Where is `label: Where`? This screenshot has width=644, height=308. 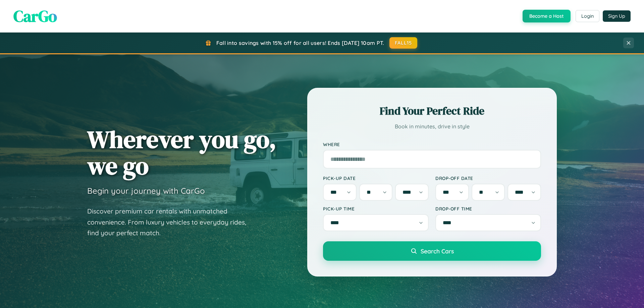
label: Where is located at coordinates (432, 144).